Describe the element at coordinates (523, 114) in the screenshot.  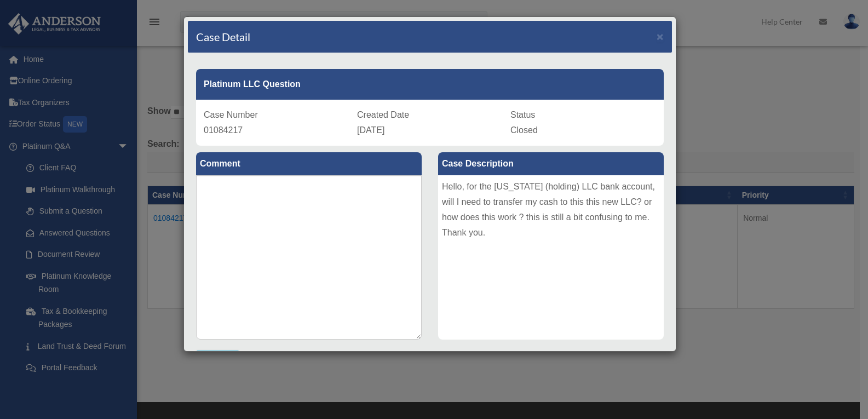
I see `span: Status` at that location.